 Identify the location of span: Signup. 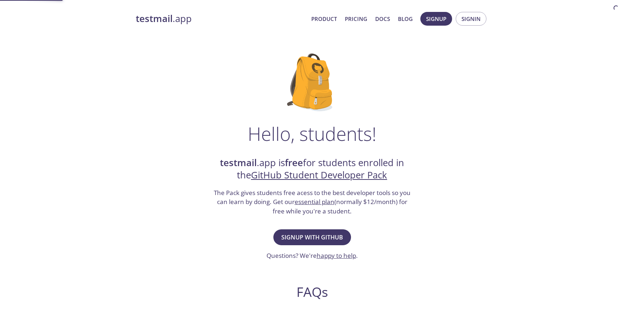
(436, 19).